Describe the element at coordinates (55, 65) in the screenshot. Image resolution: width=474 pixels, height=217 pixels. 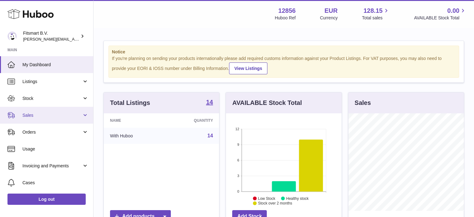
I see `span: My Dashboard` at that location.